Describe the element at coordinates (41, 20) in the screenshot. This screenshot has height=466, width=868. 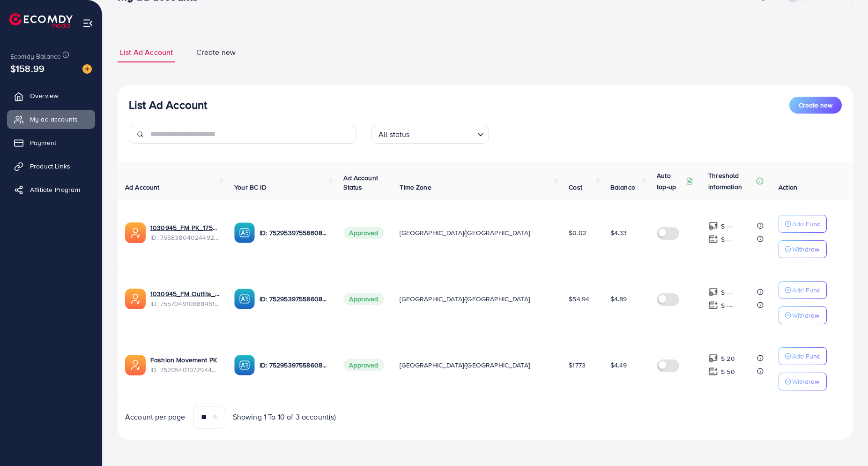
I see `img: logo` at that location.